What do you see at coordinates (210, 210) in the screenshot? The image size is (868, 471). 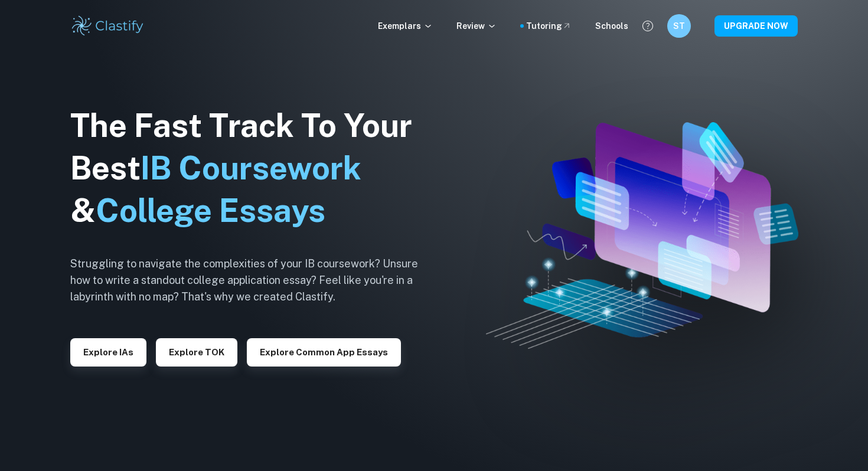 I see `span: College Essays` at bounding box center [210, 210].